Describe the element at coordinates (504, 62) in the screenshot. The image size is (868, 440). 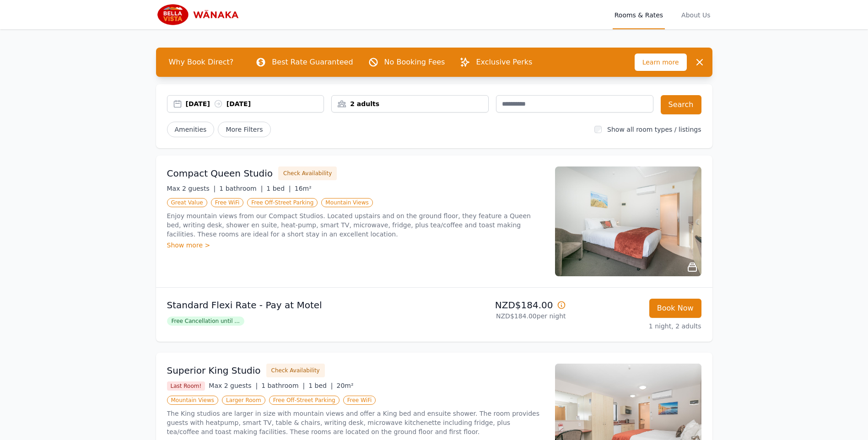
I see `p: Exclusive Perks` at that location.